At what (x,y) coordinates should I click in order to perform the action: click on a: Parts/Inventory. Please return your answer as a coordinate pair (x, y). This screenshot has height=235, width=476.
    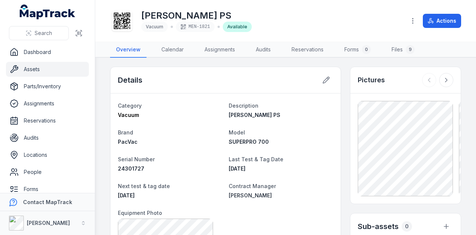
    Looking at the image, I should click on (47, 86).